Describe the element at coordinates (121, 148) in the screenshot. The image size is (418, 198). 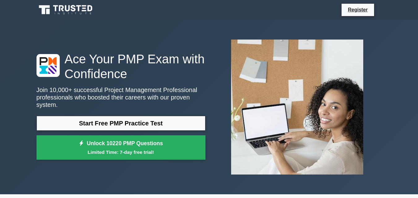
I see `a: Unlock 10220 PMP QuestionsLimited Time: 7-day free trial!` at that location.